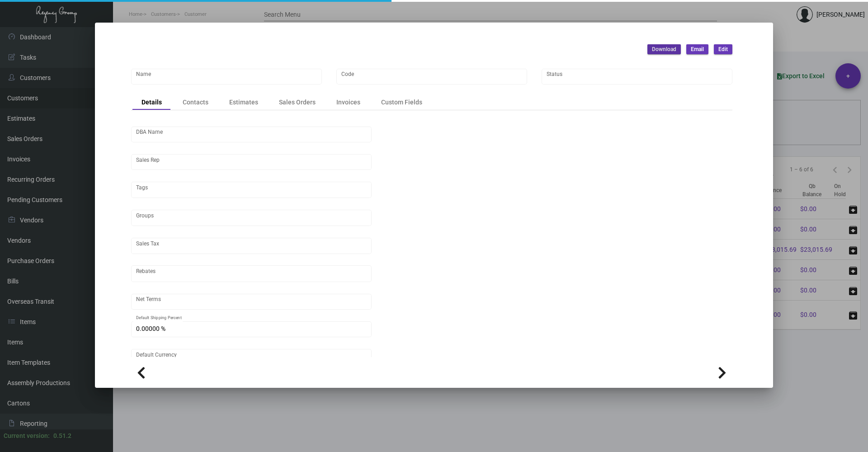 Image resolution: width=868 pixels, height=452 pixels. Describe the element at coordinates (244, 102) in the screenshot. I see `div: Estimates` at that location.